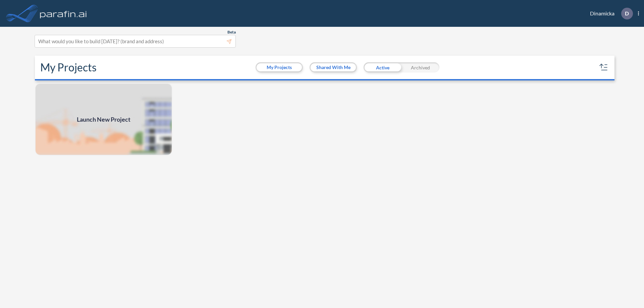 Image resolution: width=644 pixels, height=308 pixels. Describe the element at coordinates (627, 13) in the screenshot. I see `p: D` at that location.